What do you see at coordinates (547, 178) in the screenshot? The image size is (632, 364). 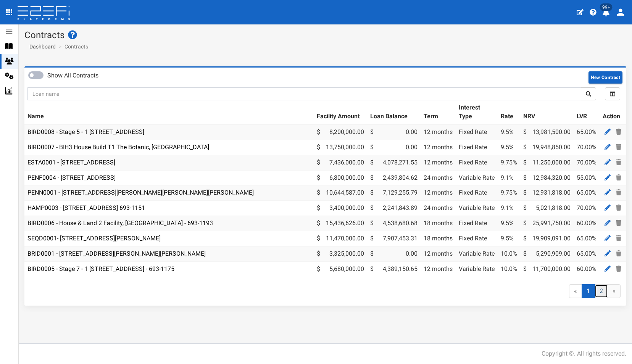 I see `td: 12,984,320.00` at bounding box center [547, 178].